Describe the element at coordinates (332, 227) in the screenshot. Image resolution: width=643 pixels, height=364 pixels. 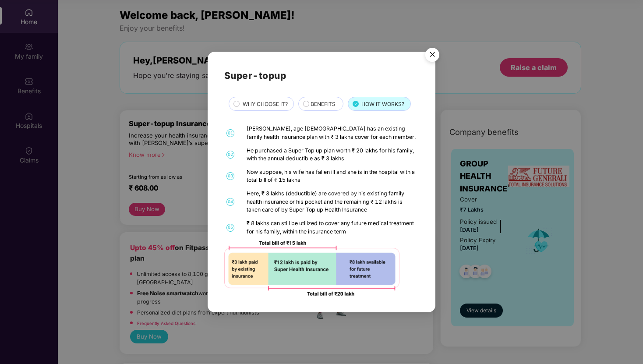
I see `div: ₹ 8 lakhs can still be utilized to cover any future medical treatment for his family, within the ...` at that location.